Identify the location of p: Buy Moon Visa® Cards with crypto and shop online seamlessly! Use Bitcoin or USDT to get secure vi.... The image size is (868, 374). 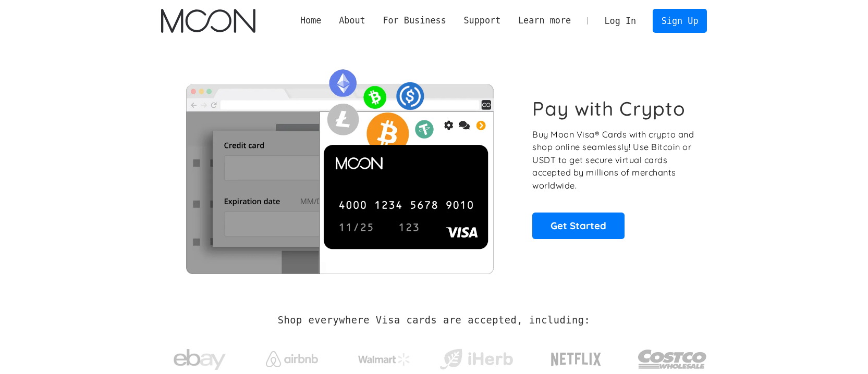
(614, 160).